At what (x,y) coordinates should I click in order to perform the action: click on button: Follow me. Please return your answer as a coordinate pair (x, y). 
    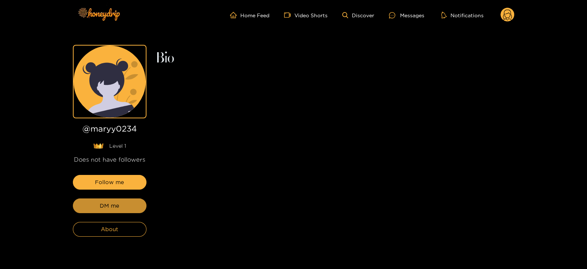
    Looking at the image, I should click on (110, 182).